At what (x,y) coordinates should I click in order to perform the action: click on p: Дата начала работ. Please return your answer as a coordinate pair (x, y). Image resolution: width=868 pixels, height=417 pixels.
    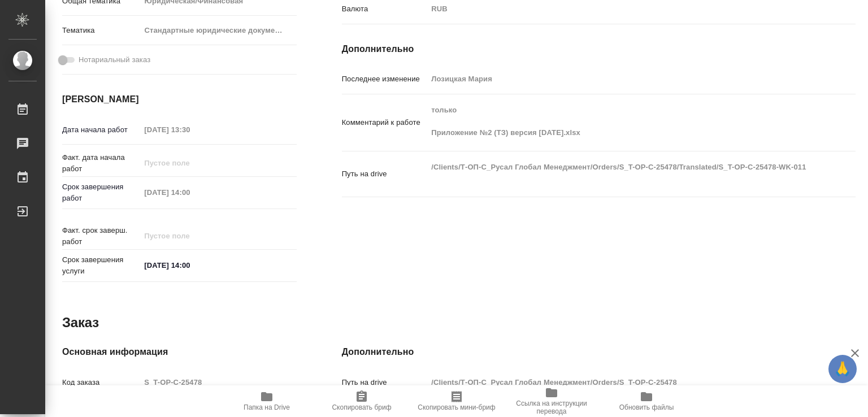
    Looking at the image, I should click on (102, 130).